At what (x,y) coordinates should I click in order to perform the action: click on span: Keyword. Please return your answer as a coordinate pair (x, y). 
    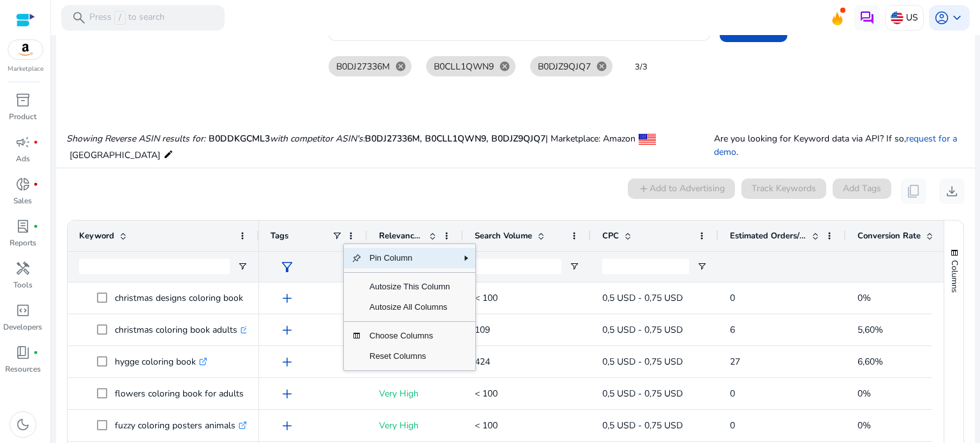
    Looking at the image, I should click on (96, 235).